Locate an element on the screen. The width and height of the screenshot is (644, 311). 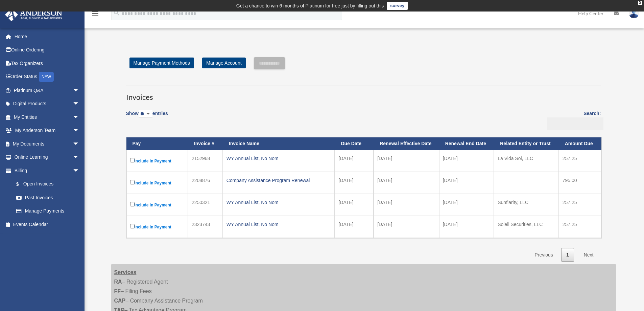
a: menu is located at coordinates (95, 14).